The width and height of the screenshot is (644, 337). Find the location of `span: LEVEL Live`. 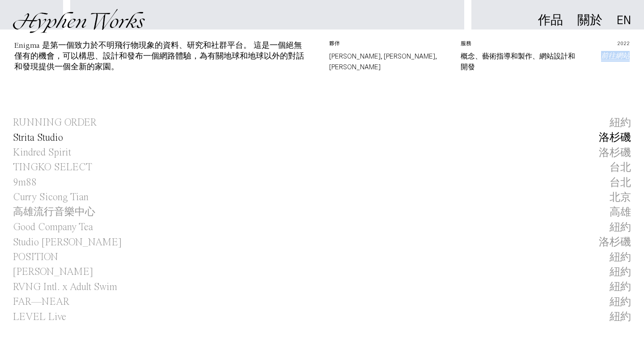

span: LEVEL Live is located at coordinates (39, 317).